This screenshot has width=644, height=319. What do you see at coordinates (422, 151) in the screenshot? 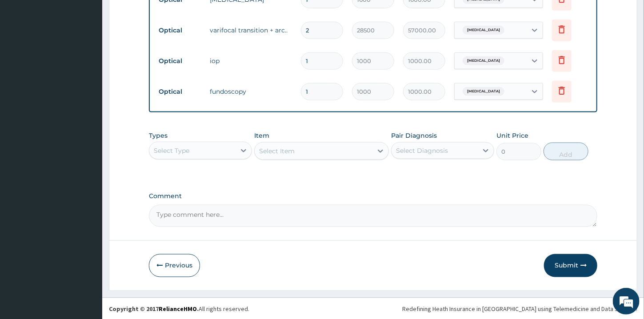
I see `div: Select Diagnosis` at bounding box center [422, 151].